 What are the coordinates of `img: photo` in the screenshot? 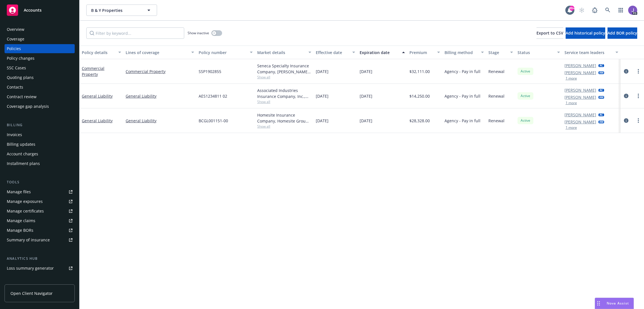 It's located at (633, 10).